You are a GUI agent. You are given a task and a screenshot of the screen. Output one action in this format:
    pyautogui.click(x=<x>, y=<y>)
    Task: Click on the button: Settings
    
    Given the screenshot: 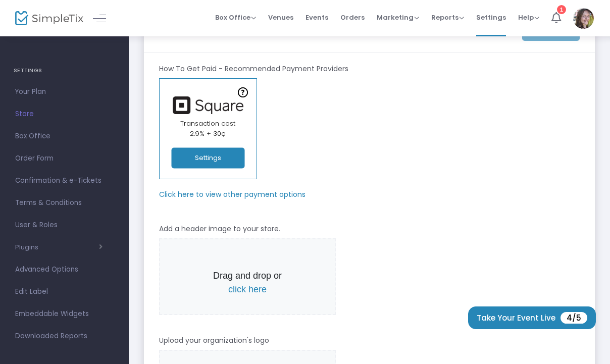 What is the action you would take?
    pyautogui.click(x=207, y=158)
    